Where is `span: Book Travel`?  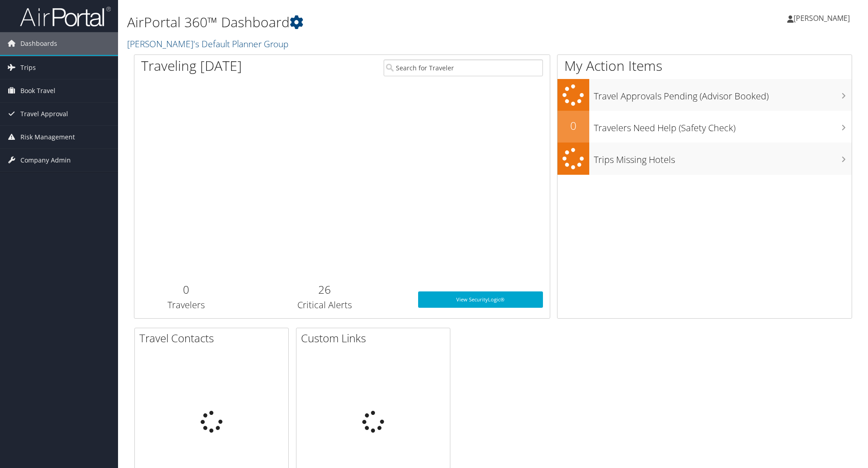
span: Book Travel is located at coordinates (38, 91).